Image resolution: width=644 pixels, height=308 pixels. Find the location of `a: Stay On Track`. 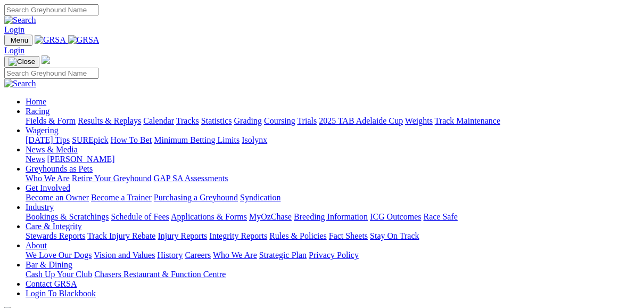

a: Stay On Track is located at coordinates (394, 236).